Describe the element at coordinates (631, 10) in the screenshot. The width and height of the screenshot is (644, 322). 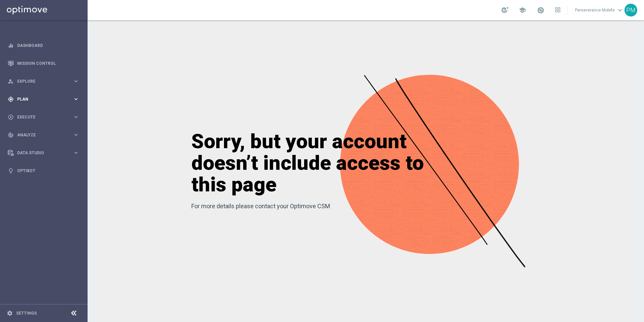
I see `div: PM` at that location.